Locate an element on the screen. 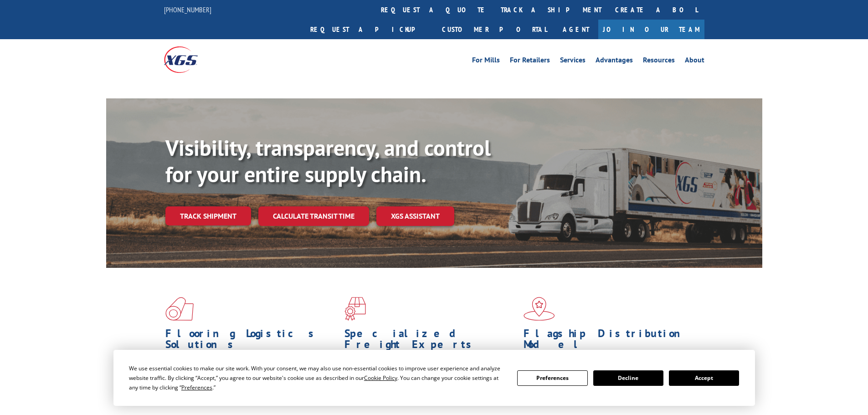 The width and height of the screenshot is (868, 415). a: Request a pickup is located at coordinates (369, 29).